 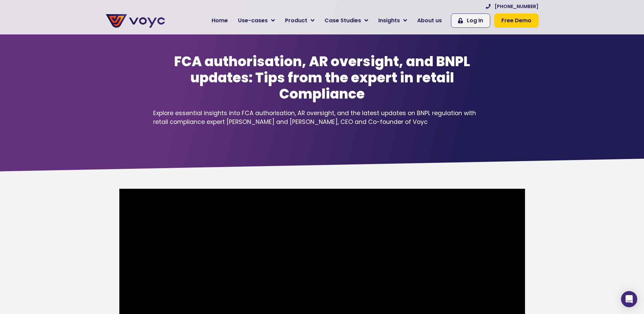 What do you see at coordinates (314, 117) in the screenshot?
I see `span: Explore essential insights into FCA authorisation, AR oversight, and the latest updates on BNPL r...` at bounding box center [314, 117].